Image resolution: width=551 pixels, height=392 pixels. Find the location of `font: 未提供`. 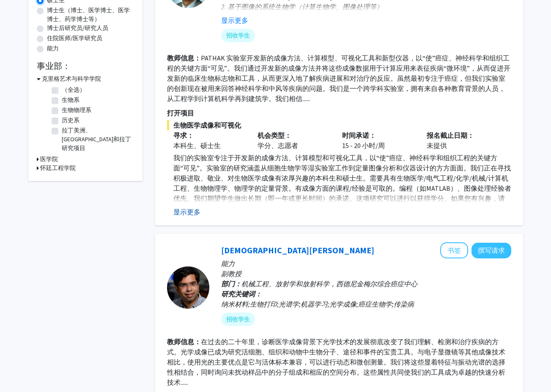

font: 未提供 is located at coordinates (437, 145).